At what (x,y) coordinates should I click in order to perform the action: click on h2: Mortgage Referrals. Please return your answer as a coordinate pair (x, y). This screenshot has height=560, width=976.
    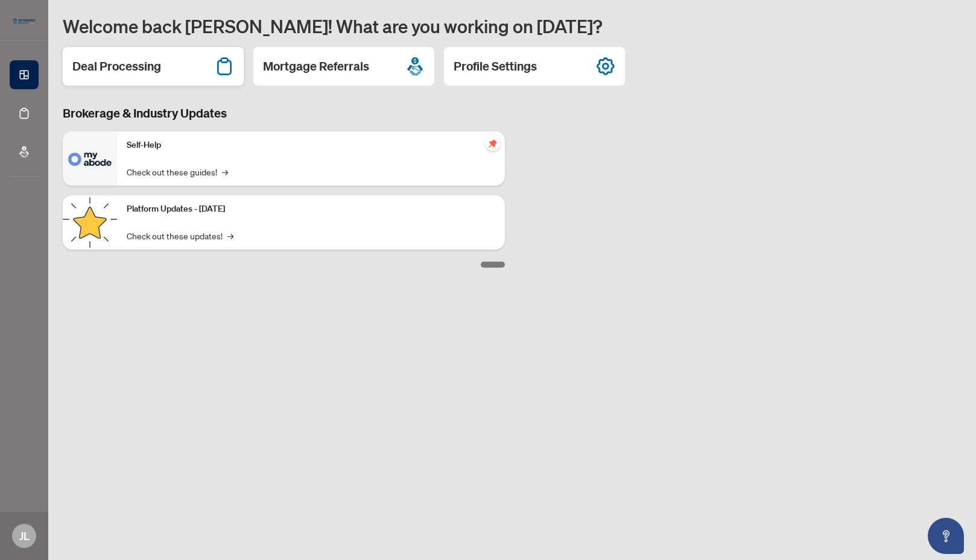
    Looking at the image, I should click on (316, 67).